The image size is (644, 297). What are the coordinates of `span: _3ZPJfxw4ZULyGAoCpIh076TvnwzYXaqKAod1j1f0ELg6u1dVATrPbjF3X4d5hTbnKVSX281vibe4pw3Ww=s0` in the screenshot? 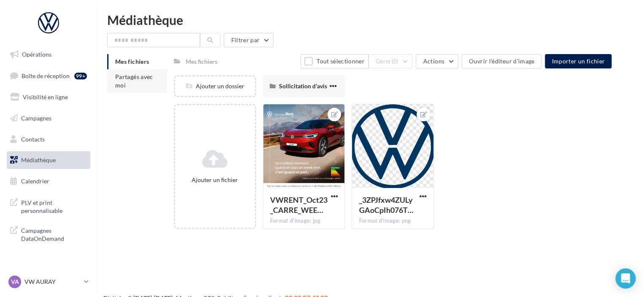 It's located at (386, 205).